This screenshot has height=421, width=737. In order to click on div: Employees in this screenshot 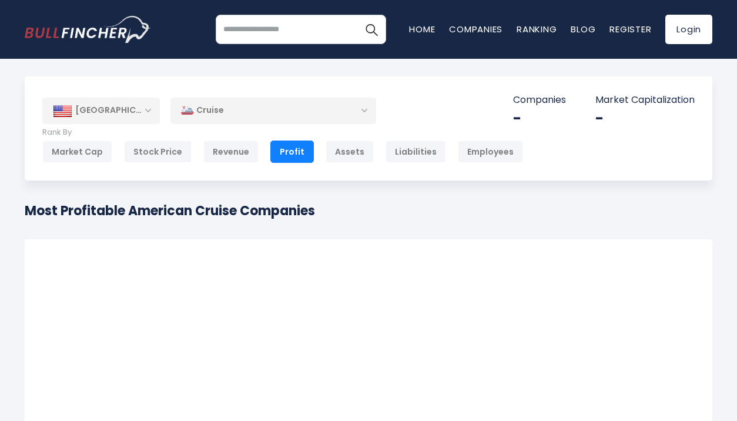, I will do `click(490, 152)`.